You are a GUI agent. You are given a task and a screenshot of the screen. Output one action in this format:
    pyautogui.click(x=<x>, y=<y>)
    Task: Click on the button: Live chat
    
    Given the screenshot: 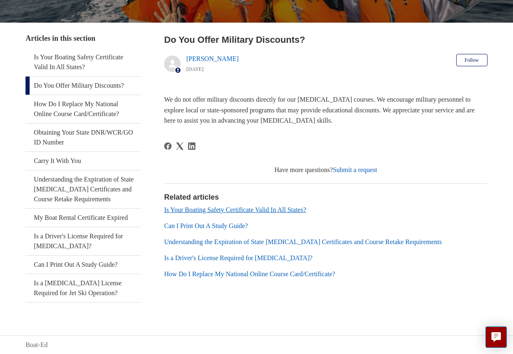 What is the action you would take?
    pyautogui.click(x=496, y=337)
    